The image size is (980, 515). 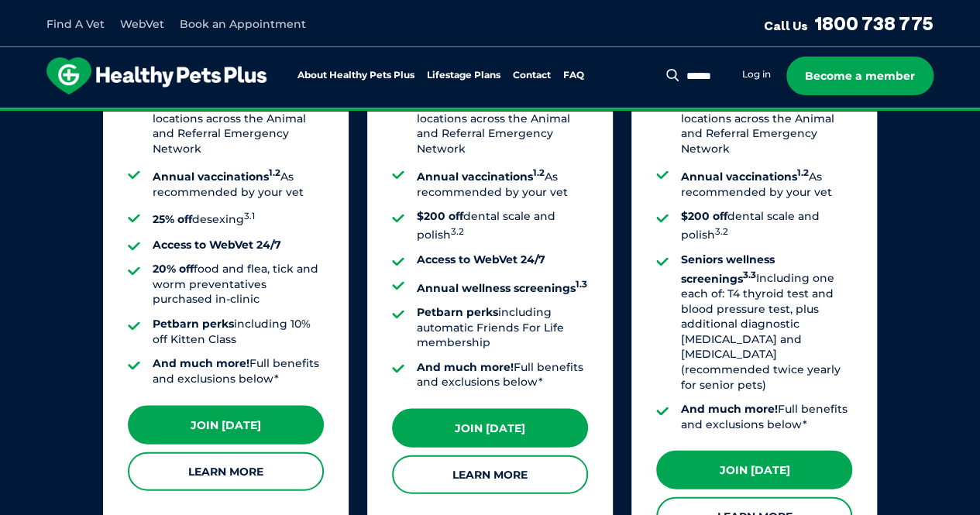 I want to click on li: desexing, so click(x=238, y=218).